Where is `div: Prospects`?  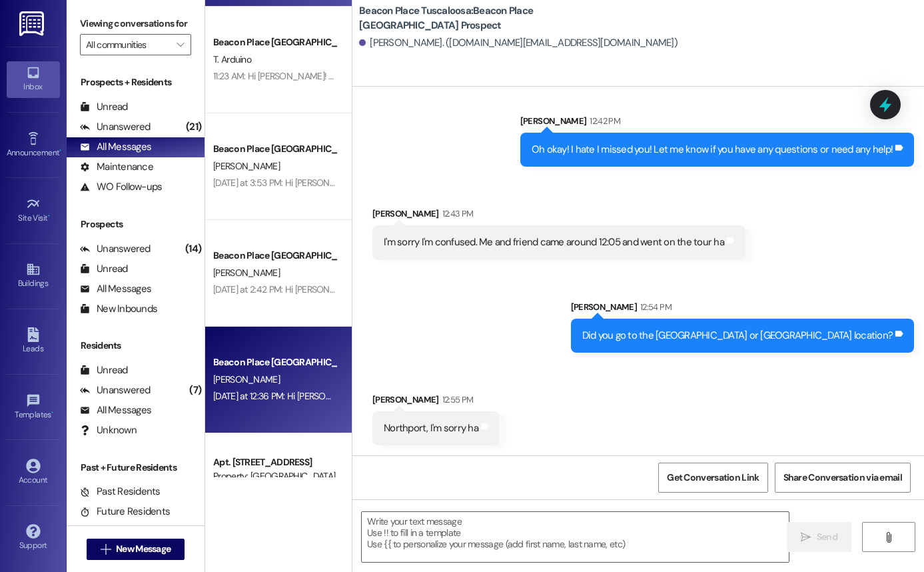 div: Prospects is located at coordinates (135, 224).